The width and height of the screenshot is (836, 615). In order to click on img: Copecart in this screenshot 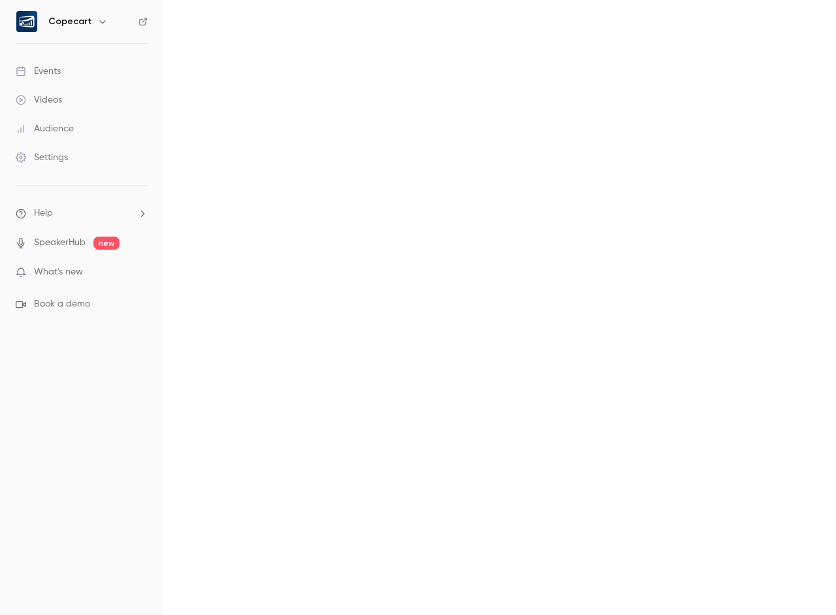, I will do `click(27, 22)`.